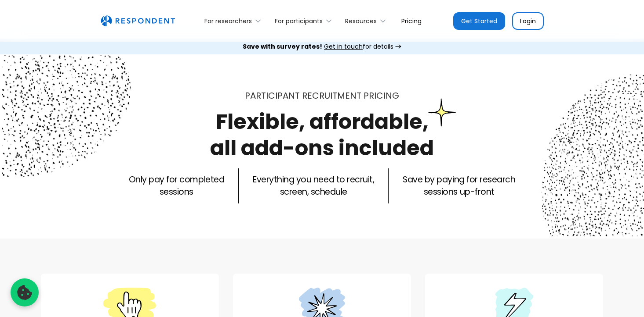 This screenshot has height=317, width=644. What do you see at coordinates (313, 186) in the screenshot?
I see `p: Everything you need to recruit, screen, schedule` at bounding box center [313, 186].